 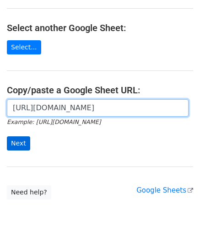 I want to click on a: Google Sheets, so click(x=164, y=190).